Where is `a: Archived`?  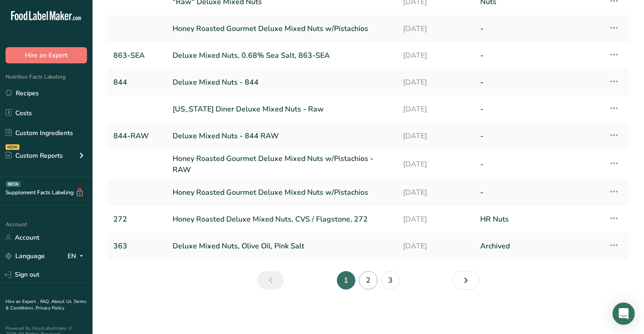 a: Archived is located at coordinates (538, 246).